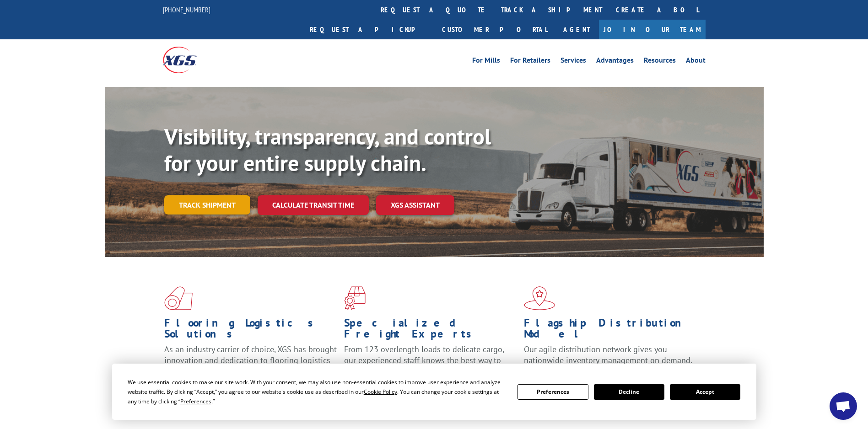 The width and height of the screenshot is (868, 429). Describe the element at coordinates (207, 205) in the screenshot. I see `a: Track shipment` at that location.